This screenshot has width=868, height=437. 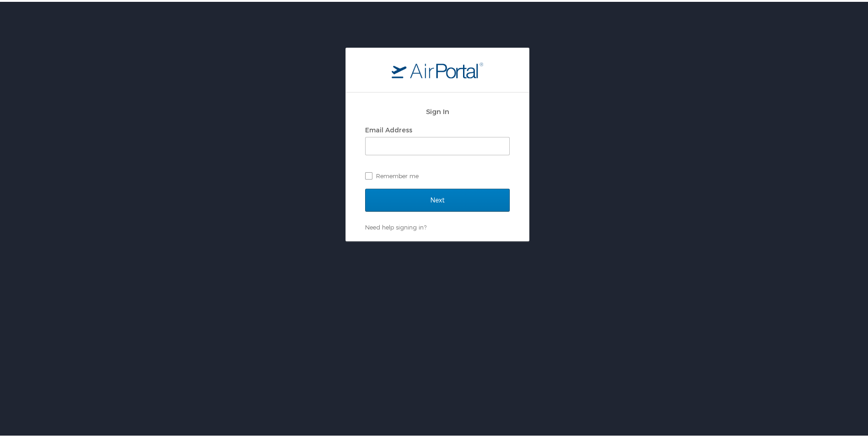 I want to click on label: Remember me, so click(x=438, y=174).